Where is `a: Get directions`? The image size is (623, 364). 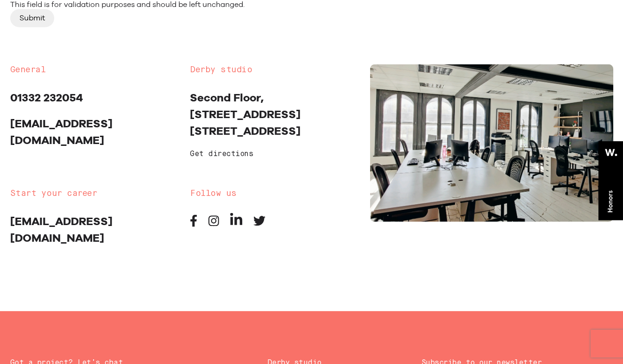
a: Get directions is located at coordinates (221, 154).